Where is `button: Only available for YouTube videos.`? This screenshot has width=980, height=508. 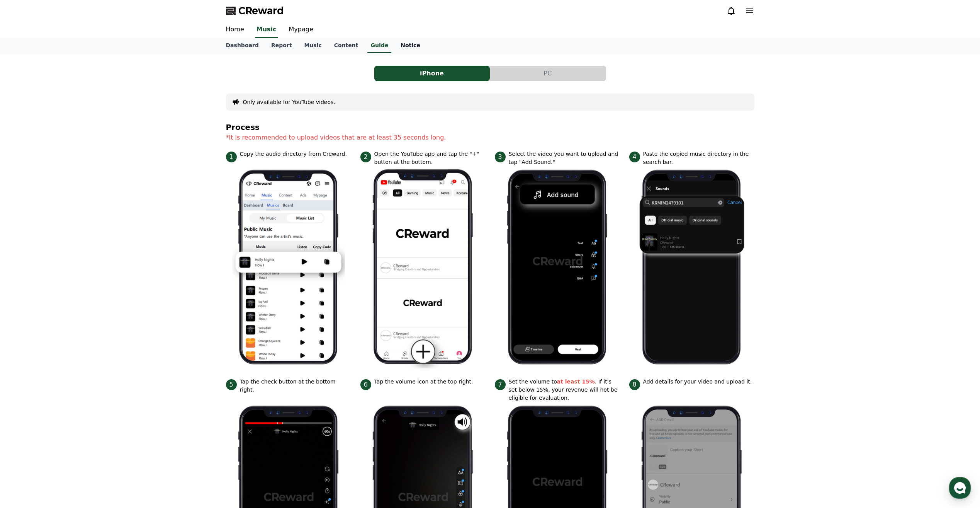 button: Only available for YouTube videos. is located at coordinates (289, 102).